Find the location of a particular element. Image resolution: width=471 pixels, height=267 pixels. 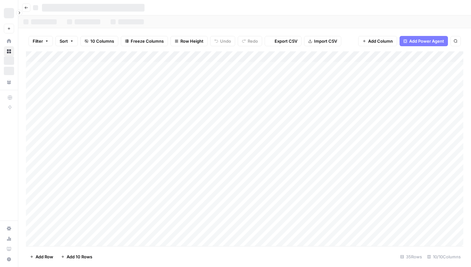

div: 35 Rows is located at coordinates (411, 256).